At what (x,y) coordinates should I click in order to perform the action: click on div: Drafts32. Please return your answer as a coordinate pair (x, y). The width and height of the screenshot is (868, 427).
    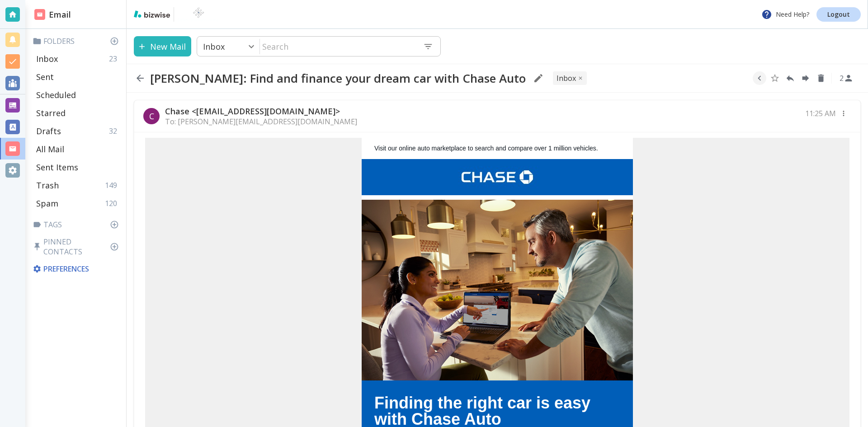
    Looking at the image, I should click on (77, 131).